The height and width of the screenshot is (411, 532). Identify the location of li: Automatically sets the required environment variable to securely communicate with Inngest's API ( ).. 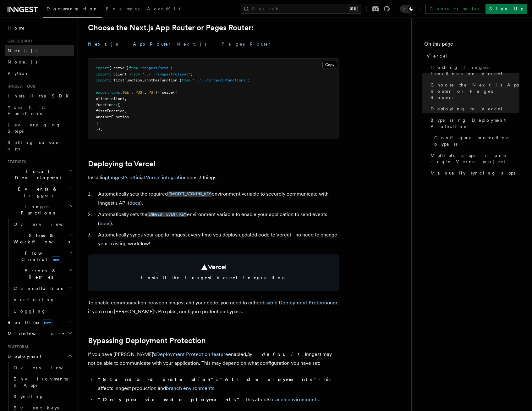
(218, 198).